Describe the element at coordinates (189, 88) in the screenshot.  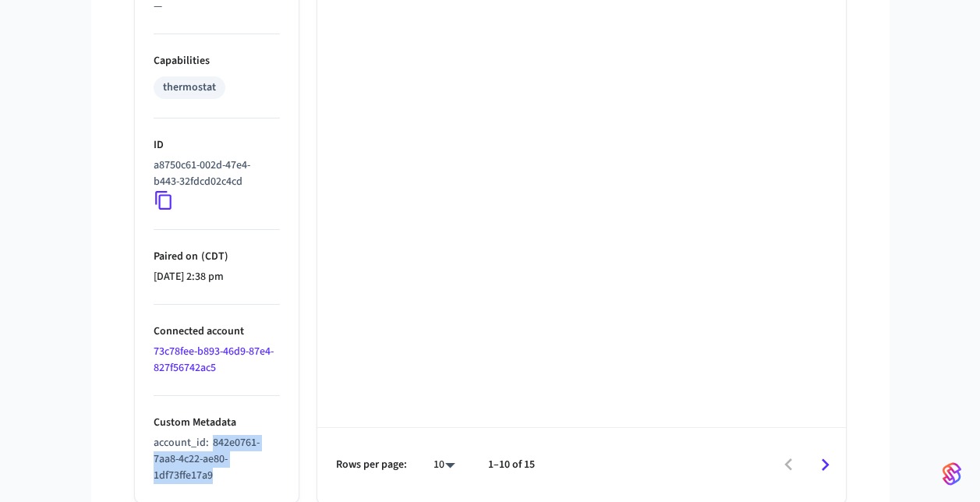
I see `div: thermostat` at that location.